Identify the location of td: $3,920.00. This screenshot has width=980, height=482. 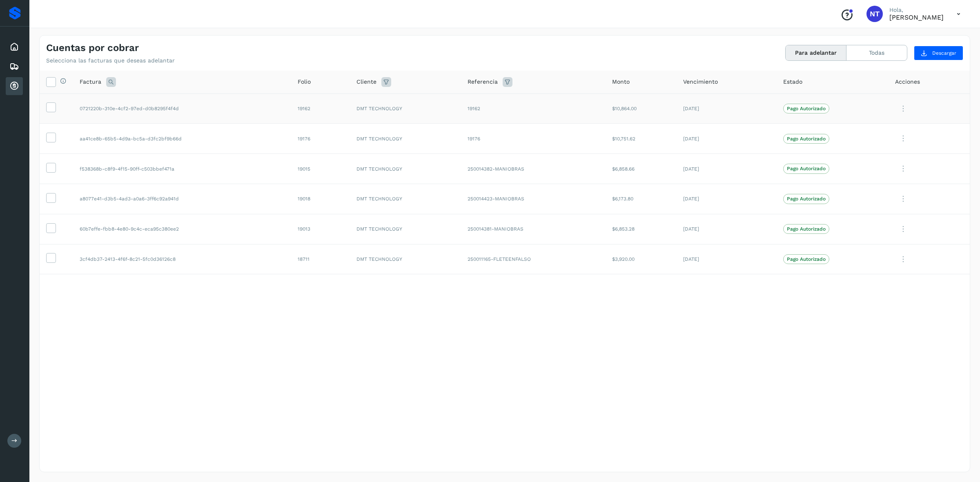
(641, 260).